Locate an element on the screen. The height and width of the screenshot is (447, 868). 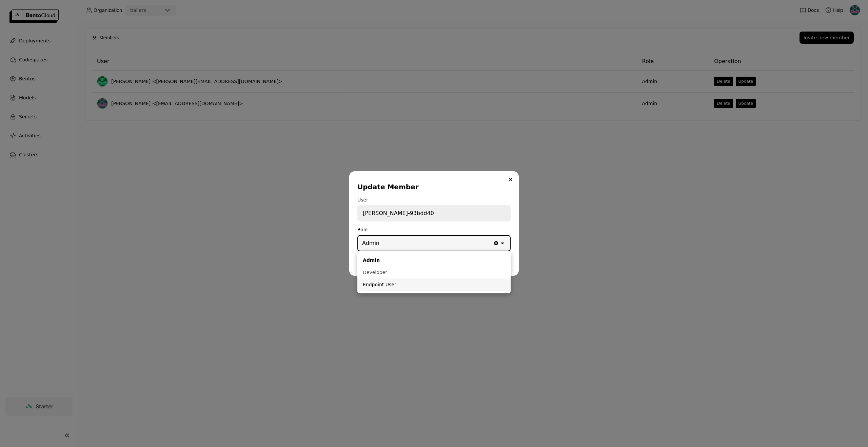
div: User is located at coordinates (434, 200).